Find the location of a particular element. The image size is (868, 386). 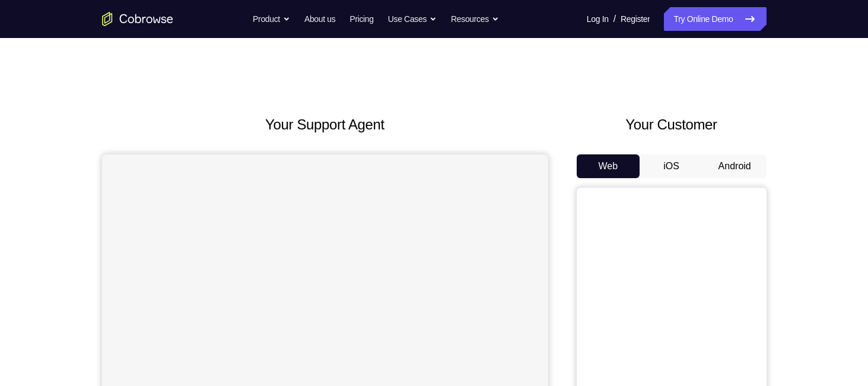

button: Use Cases is located at coordinates (412, 19).